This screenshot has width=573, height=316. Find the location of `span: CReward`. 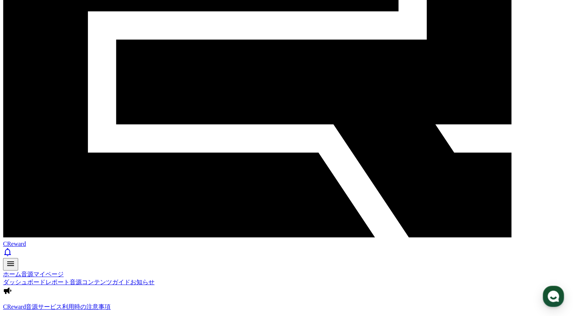

span: CReward is located at coordinates (14, 243).